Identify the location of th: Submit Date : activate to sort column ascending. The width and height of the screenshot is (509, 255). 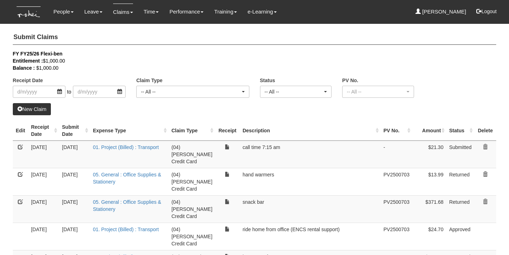
(74, 131).